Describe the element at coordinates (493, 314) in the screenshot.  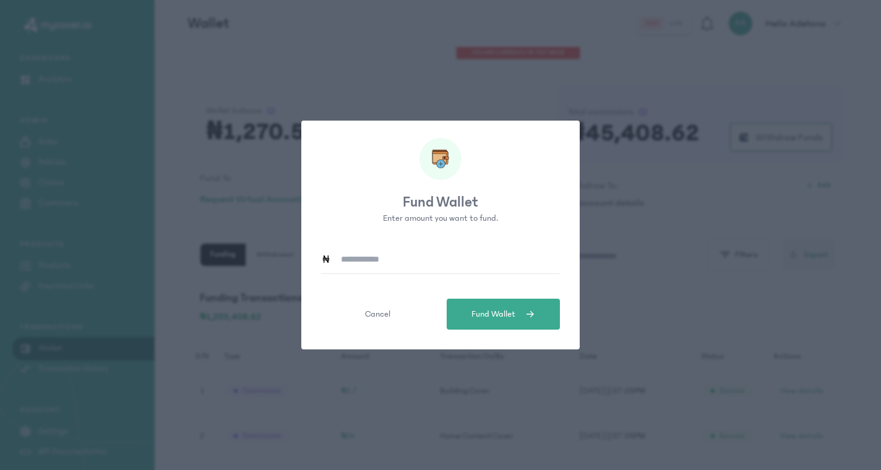
I see `span: Fund Wallet` at that location.